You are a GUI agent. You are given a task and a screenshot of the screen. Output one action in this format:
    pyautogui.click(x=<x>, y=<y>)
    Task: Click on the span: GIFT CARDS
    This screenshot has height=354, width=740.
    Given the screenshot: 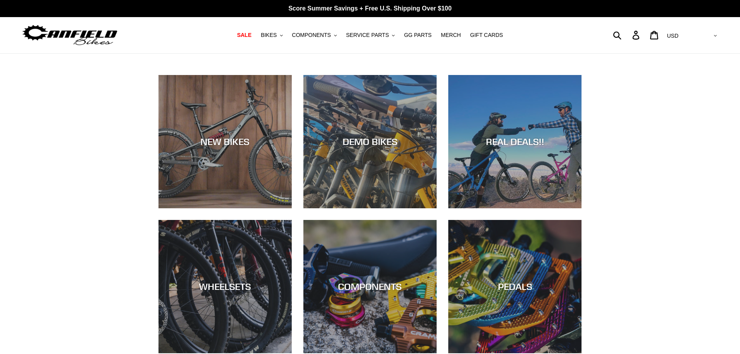 What is the action you would take?
    pyautogui.click(x=486, y=35)
    